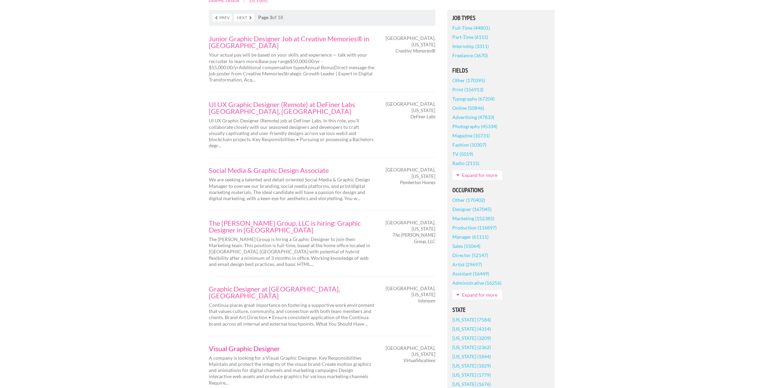 Image resolution: width=763 pixels, height=388 pixels. Describe the element at coordinates (292, 189) in the screenshot. I see `p: We are seeking a talented and detail-oriented Social Media & Graphic Design Manager to oversee ou...` at that location.